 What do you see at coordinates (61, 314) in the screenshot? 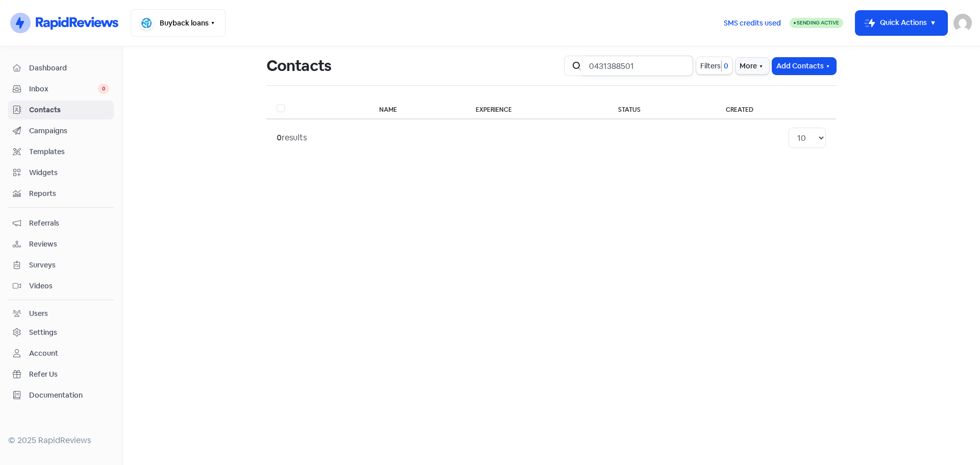
I see `a: Users` at bounding box center [61, 314].